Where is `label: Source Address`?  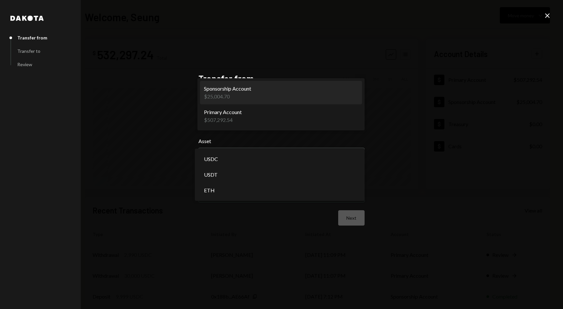
label: Source Address is located at coordinates (282, 178).